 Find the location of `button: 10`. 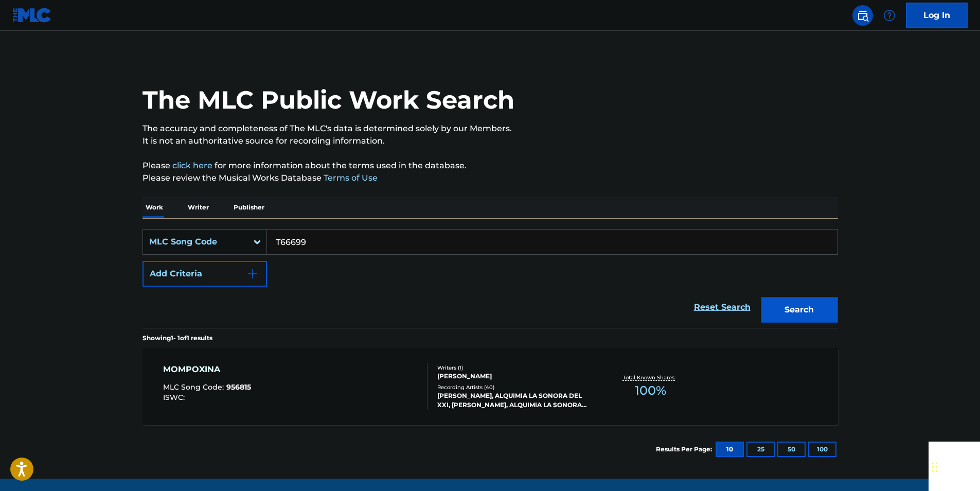

button: 10 is located at coordinates (730, 449).